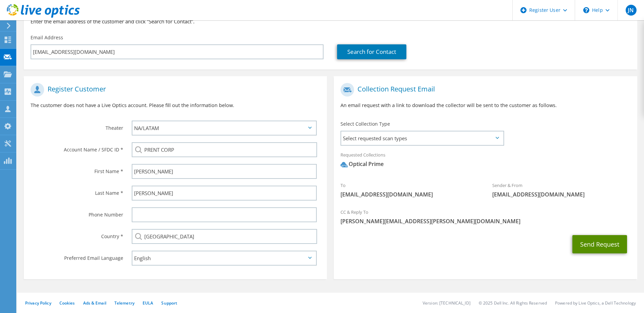  Describe the element at coordinates (422, 138) in the screenshot. I see `span: Select requested scan types` at that location.